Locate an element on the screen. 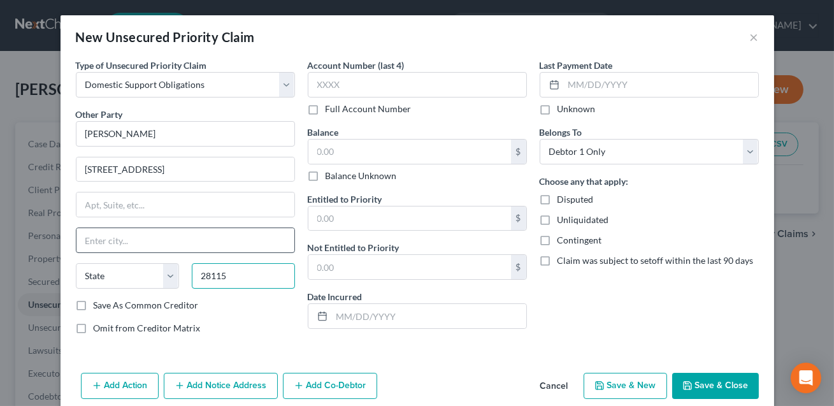 Image resolution: width=834 pixels, height=406 pixels. label: Choose any that apply: is located at coordinates (584, 181).